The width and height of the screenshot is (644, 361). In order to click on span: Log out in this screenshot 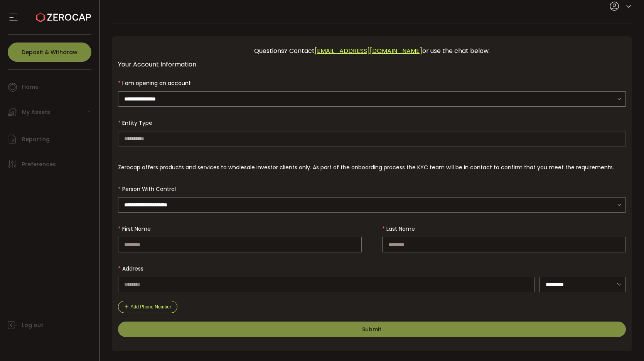, I will do `click(32, 325)`.